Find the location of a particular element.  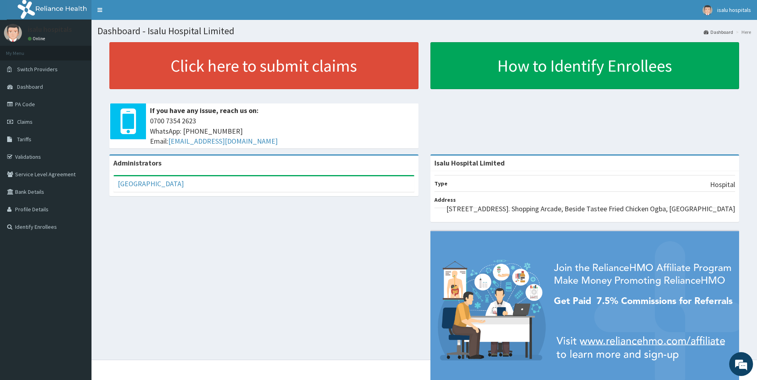

span: Tariffs is located at coordinates (24, 139).